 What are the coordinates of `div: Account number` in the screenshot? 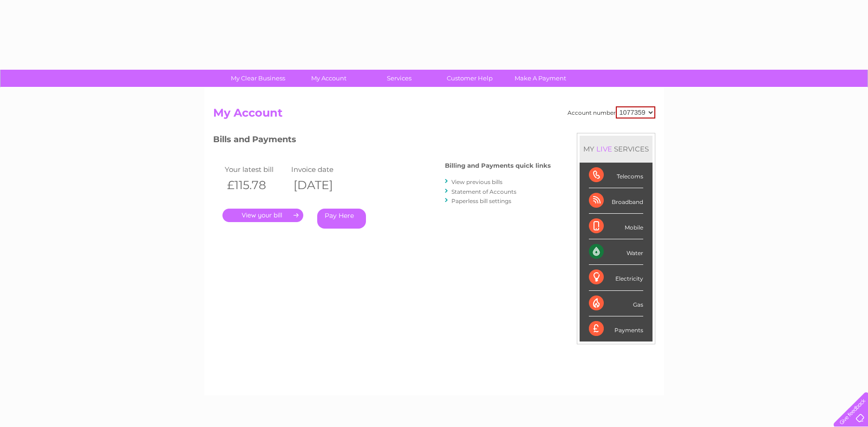 It's located at (611, 112).